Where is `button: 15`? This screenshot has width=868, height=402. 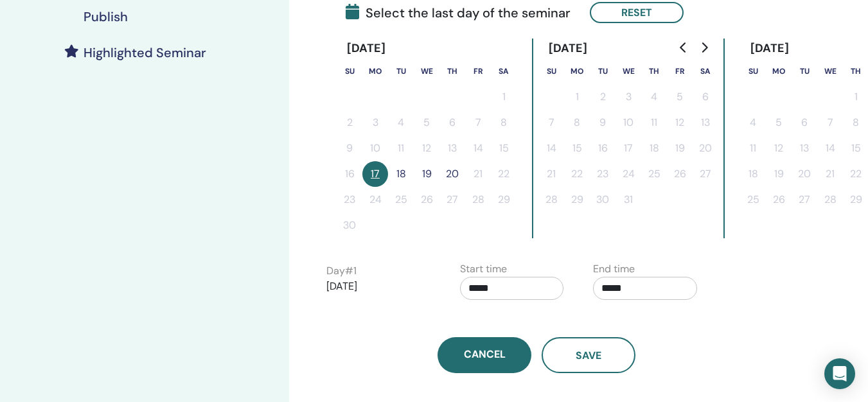 button: 15 is located at coordinates (577, 148).